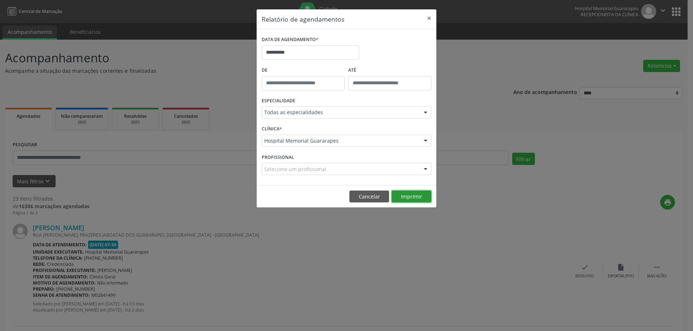 The height and width of the screenshot is (331, 693). Describe the element at coordinates (429, 18) in the screenshot. I see `button: Close` at that location.